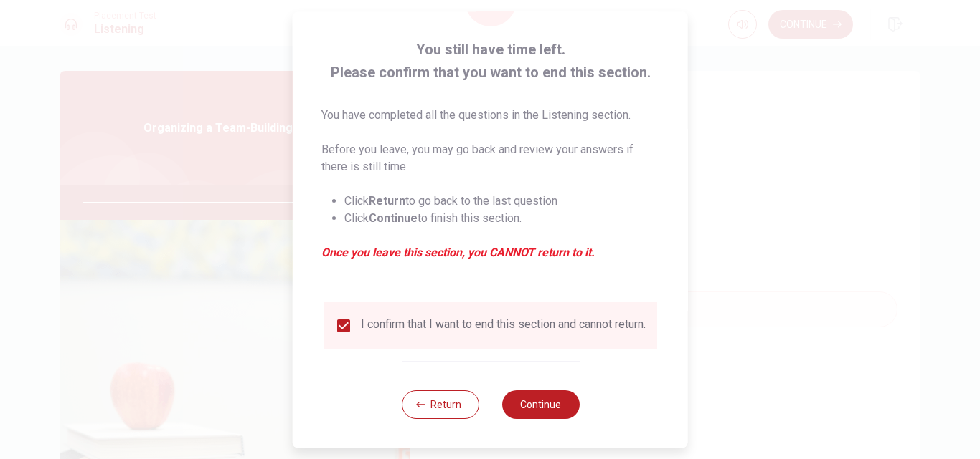 This screenshot has width=980, height=459. What do you see at coordinates (490, 116) in the screenshot?
I see `p: You have completed all the questions in the Listening section.` at bounding box center [490, 116].